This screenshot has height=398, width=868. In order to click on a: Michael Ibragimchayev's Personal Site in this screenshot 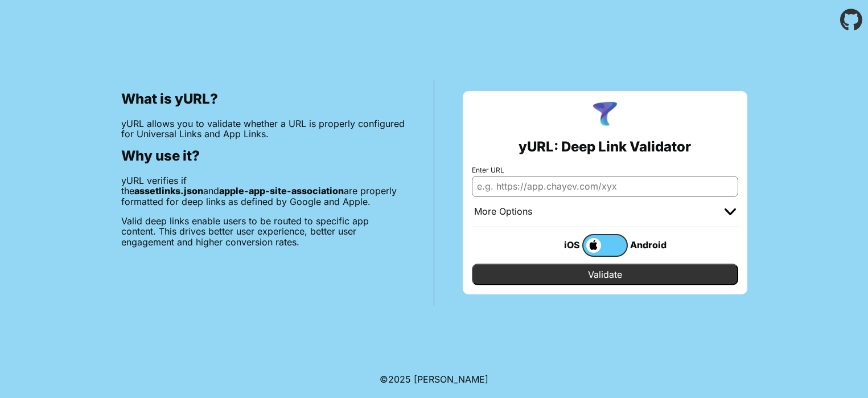, I will do `click(451, 379)`.